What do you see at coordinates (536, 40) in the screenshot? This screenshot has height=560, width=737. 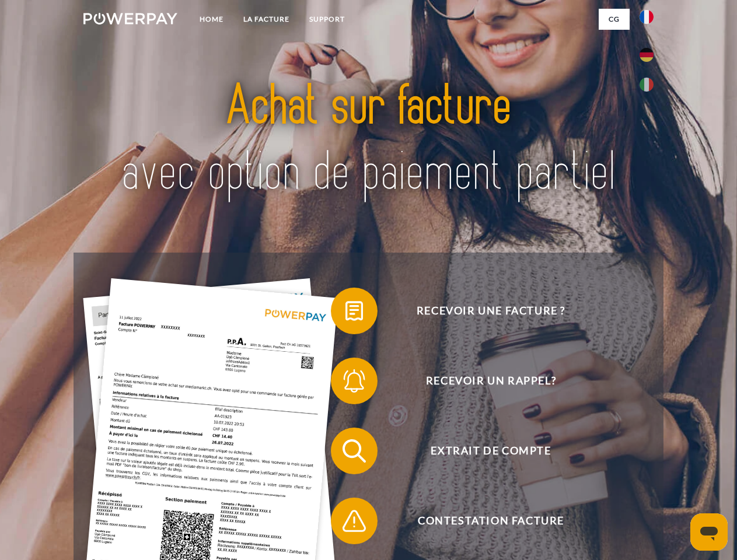 I see `a: CG (achat sur facture)` at bounding box center [536, 40].